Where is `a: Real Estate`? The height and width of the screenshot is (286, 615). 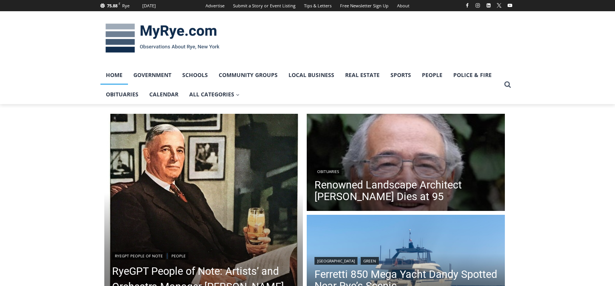 a: Real Estate is located at coordinates (362, 75).